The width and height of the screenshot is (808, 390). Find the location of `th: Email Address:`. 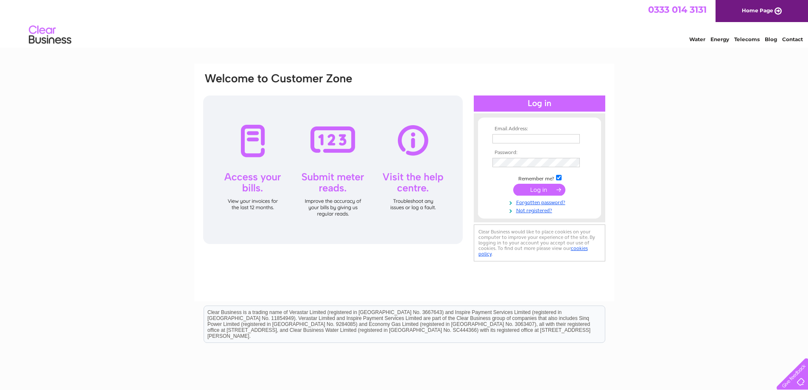

th: Email Address: is located at coordinates (539, 129).